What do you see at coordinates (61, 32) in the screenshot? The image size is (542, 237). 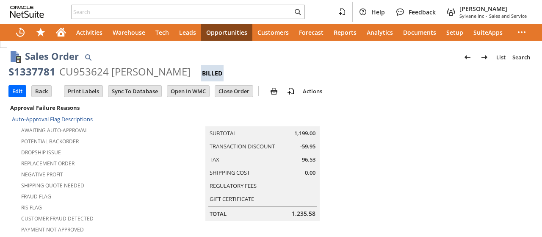 I see `svg: Home` at bounding box center [61, 32].